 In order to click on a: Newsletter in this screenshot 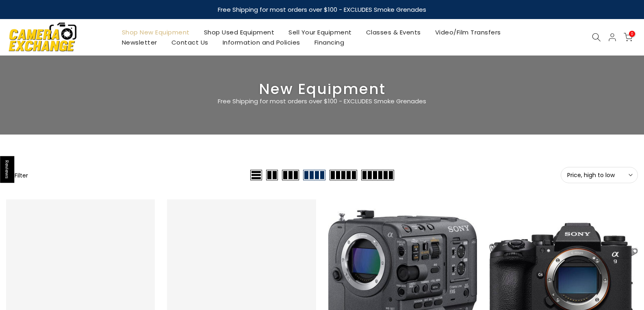, I will do `click(139, 42)`.